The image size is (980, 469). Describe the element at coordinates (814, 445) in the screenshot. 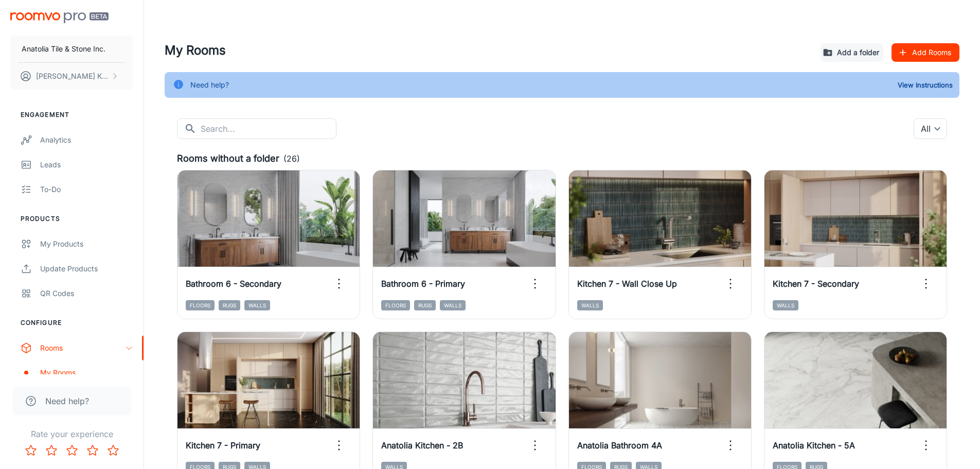

I see `h6: Anatolia Kitchen - 5A` at that location.